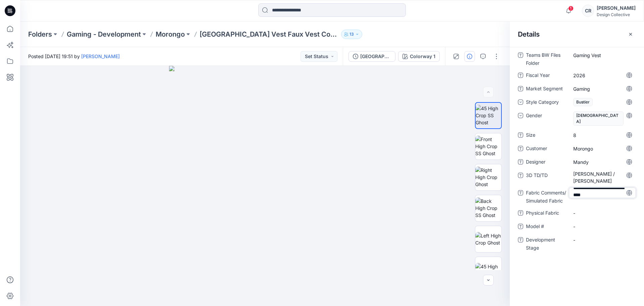 Image resolution: width=644 pixels, height=306 pixels. I want to click on button: 13, so click(352, 34).